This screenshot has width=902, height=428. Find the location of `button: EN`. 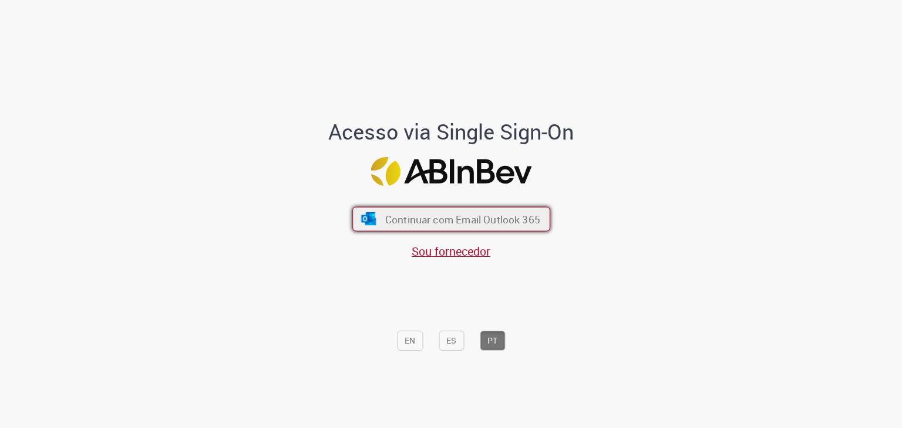

button: EN is located at coordinates (410, 341).